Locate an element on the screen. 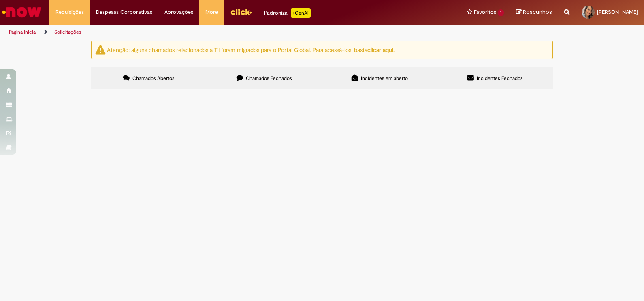 The width and height of the screenshot is (644, 301). a: Página inicial is located at coordinates (23, 32).